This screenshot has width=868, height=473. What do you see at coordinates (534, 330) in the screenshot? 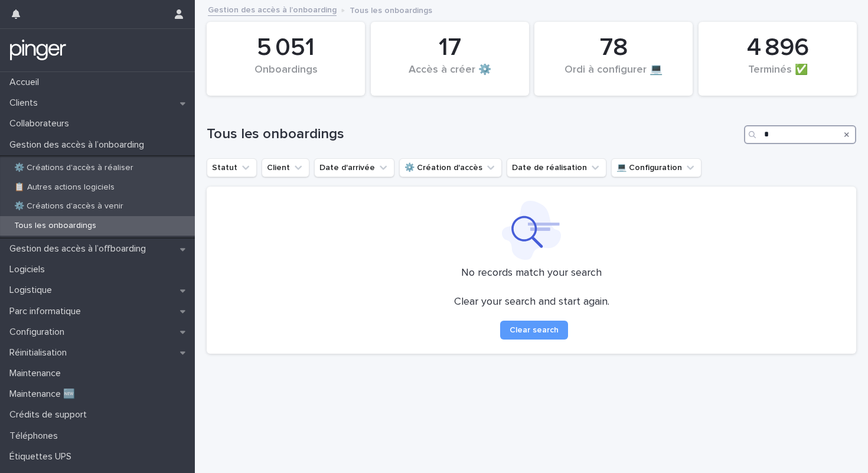
I see `span: Clear search` at bounding box center [534, 330].